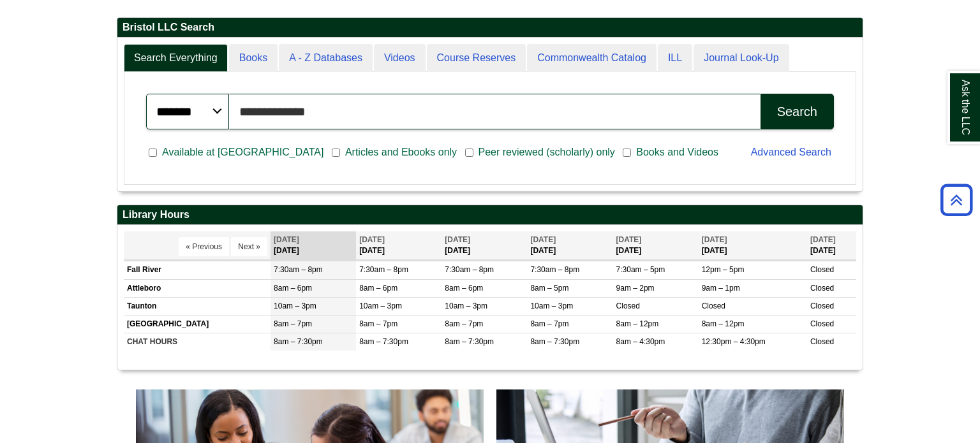  What do you see at coordinates (490, 28) in the screenshot?
I see `h2: Bristol LLC Search` at bounding box center [490, 28].